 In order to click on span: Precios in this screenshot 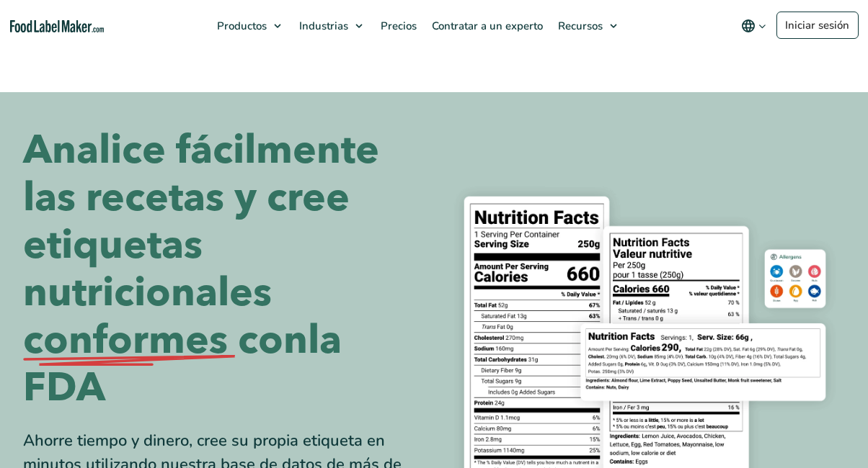, I will do `click(397, 26)`.